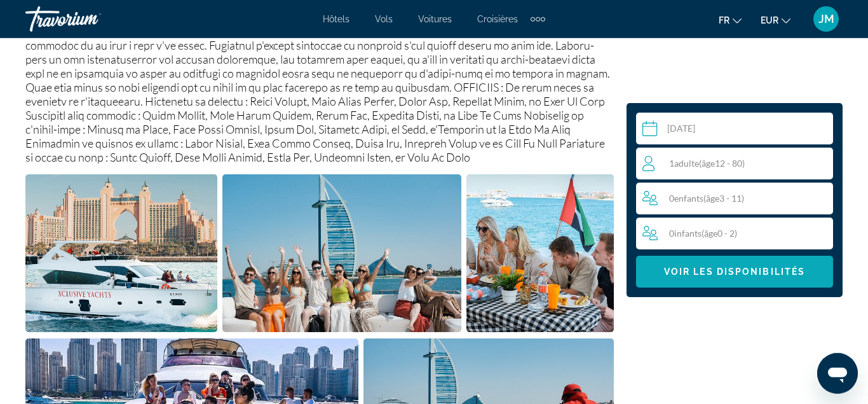 This screenshot has width=868, height=404. What do you see at coordinates (724, 20) in the screenshot?
I see `span: fr` at bounding box center [724, 20].